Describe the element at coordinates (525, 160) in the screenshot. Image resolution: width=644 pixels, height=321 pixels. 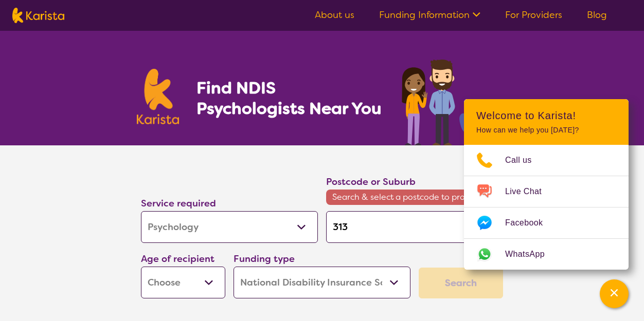
I see `span: Call us` at that location.